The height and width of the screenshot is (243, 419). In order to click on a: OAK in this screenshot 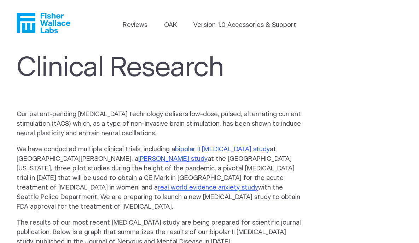, I will do `click(170, 25)`.